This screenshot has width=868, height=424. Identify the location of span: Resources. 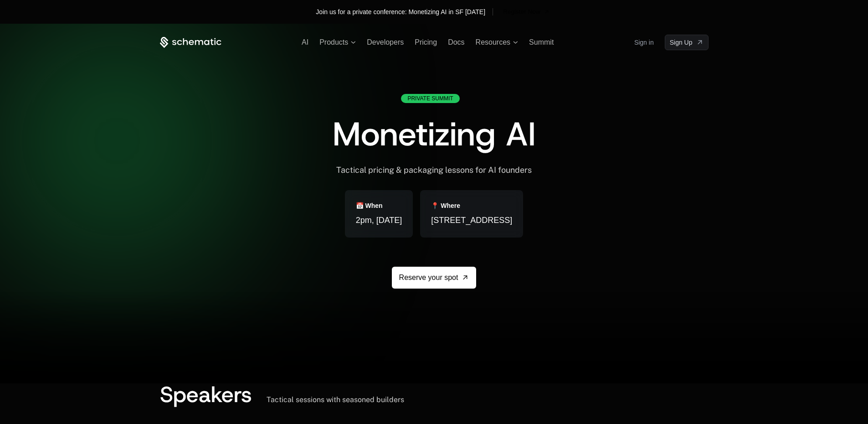
(493, 43).